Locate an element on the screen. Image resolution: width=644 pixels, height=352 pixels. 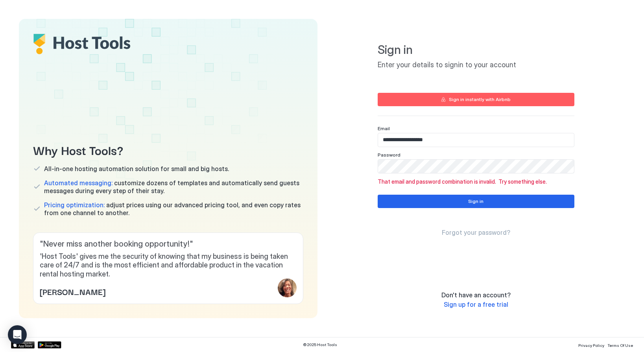
span: Why Host Tools? is located at coordinates (168, 150).